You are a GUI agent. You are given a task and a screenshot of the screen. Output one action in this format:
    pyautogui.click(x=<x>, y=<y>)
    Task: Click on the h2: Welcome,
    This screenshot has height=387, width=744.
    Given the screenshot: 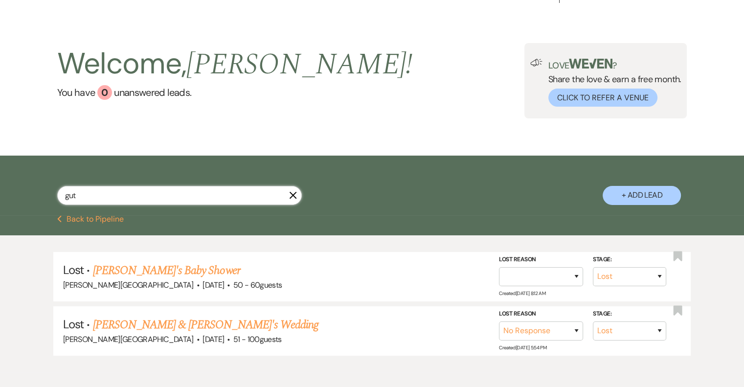 What is the action you would take?
    pyautogui.click(x=235, y=64)
    